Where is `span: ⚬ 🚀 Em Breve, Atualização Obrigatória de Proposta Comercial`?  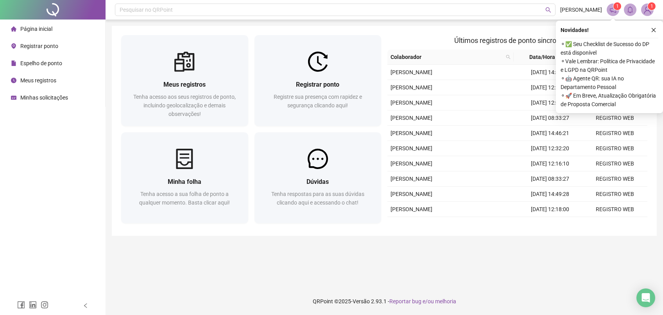
span: ⚬ 🚀 Em Breve, Atualização Obrigatória de Proposta Comercial is located at coordinates (609, 100).